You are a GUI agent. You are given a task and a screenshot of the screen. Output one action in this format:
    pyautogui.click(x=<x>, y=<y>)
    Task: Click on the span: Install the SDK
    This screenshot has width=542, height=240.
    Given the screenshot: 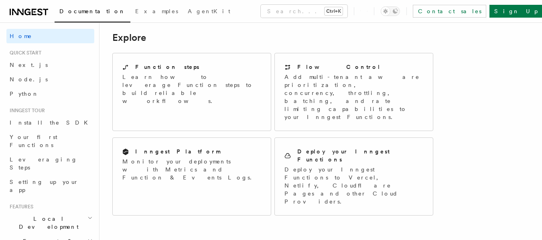 What is the action you would take?
    pyautogui.click(x=51, y=123)
    